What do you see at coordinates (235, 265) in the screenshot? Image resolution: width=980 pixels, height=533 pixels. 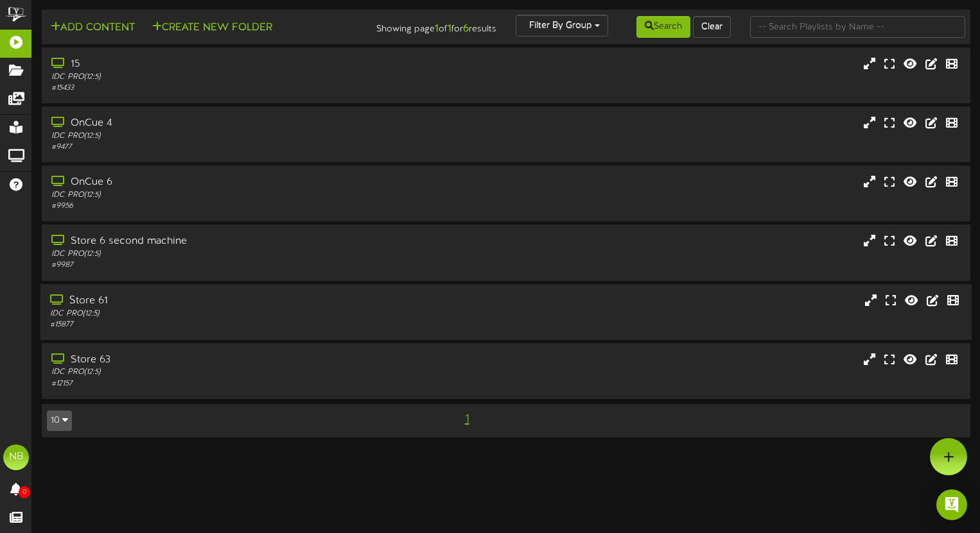 I see `div: # 9987` at bounding box center [235, 265].